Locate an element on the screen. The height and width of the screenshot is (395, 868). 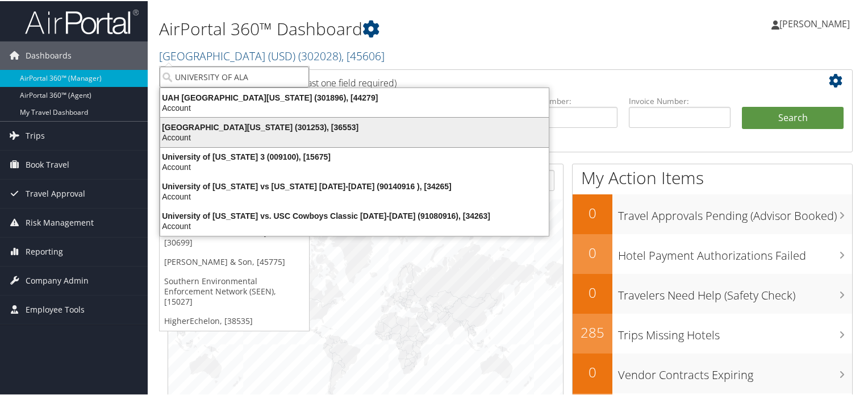
span: Company Admin is located at coordinates (57, 280).